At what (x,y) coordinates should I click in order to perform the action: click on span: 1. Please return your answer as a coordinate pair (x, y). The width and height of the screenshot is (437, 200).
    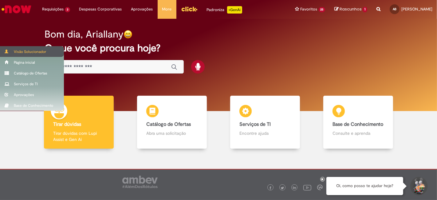
    Looking at the image, I should click on (364, 10).